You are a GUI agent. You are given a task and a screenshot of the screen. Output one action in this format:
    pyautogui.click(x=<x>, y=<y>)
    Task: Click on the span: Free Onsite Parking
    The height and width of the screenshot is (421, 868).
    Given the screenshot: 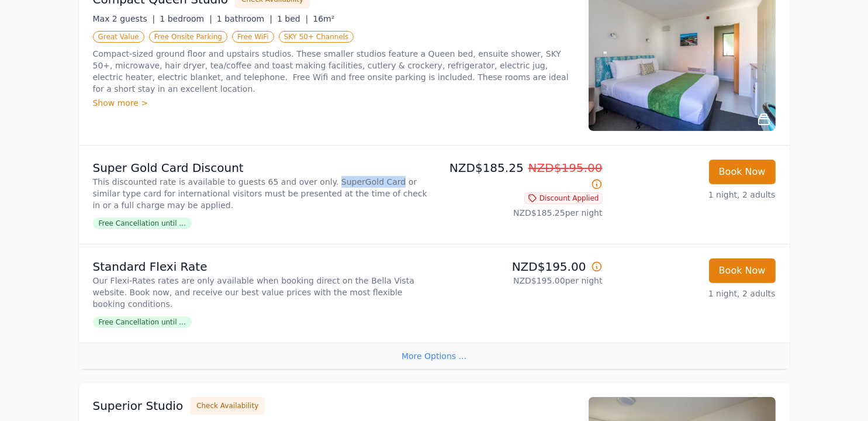 What is the action you would take?
    pyautogui.click(x=188, y=37)
    